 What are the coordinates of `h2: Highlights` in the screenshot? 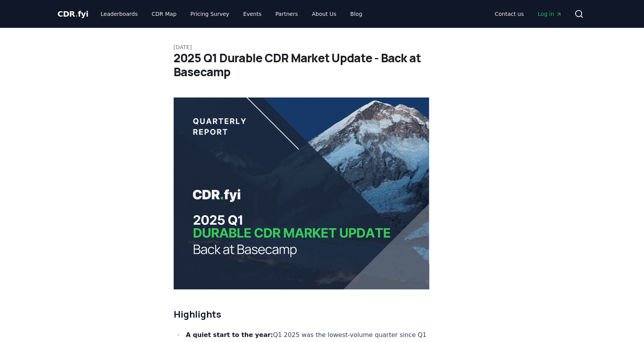 It's located at (302, 314).